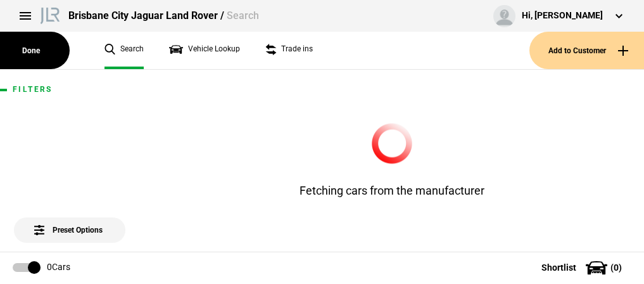  Describe the element at coordinates (70, 89) in the screenshot. I see `h1: Filters` at that location.